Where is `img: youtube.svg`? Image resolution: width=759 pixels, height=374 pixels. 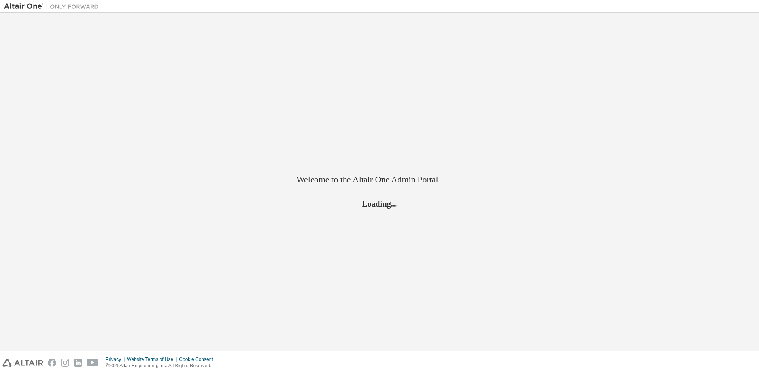 img: youtube.svg is located at coordinates (93, 362).